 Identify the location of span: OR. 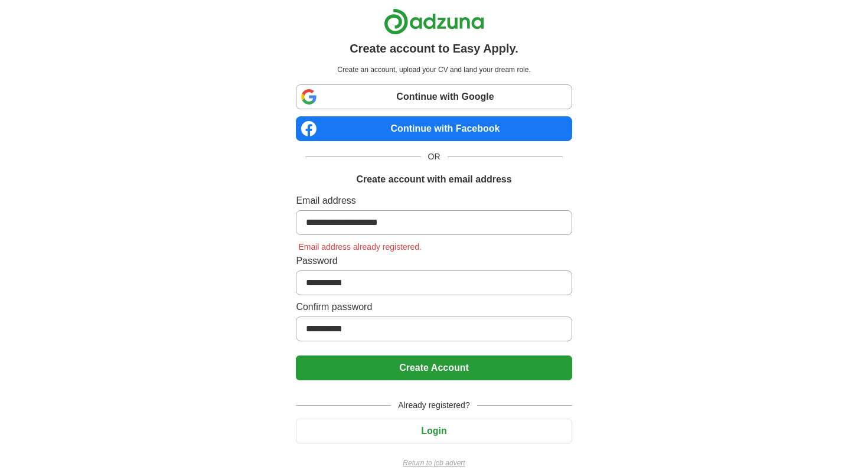
(434, 157).